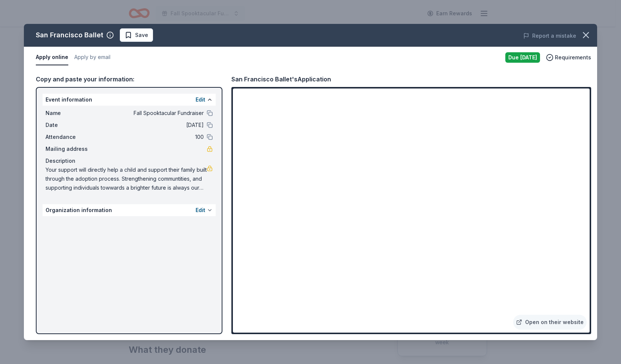  I want to click on div: San Francisco Ballet's Application, so click(281, 79).